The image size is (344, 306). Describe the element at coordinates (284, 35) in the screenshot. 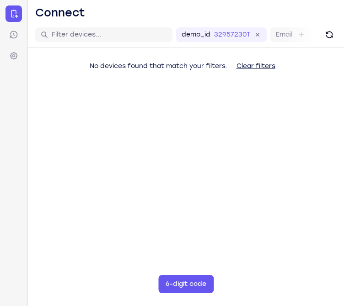

I see `label: Email` at that location.